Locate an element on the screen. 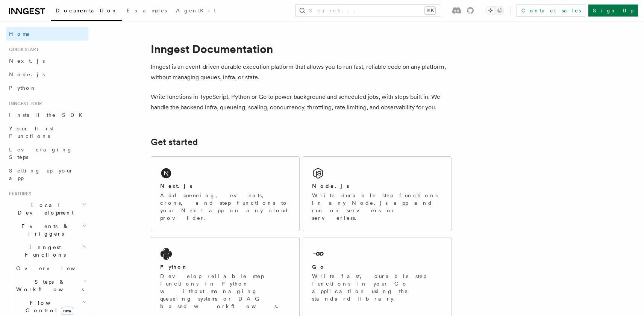 The height and width of the screenshot is (316, 644). span: Overview is located at coordinates (55, 269).